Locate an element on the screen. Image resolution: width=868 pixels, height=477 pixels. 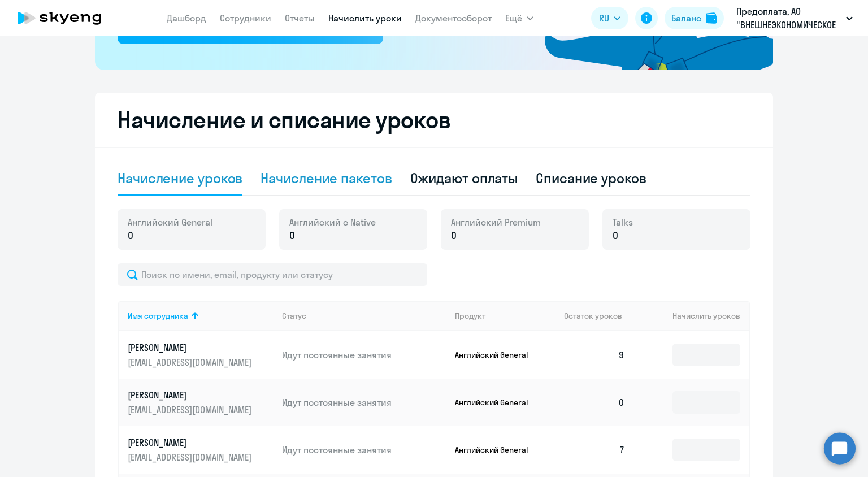
h2: Начисление и списание уроков is located at coordinates (434, 120).